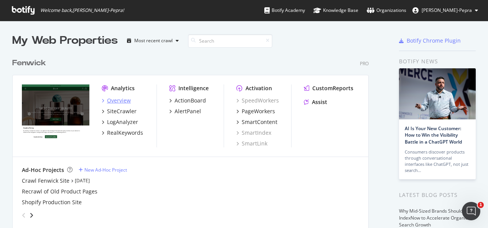  What do you see at coordinates (103, 170) in the screenshot?
I see `a: New Ad-Hoc Project` at bounding box center [103, 170].